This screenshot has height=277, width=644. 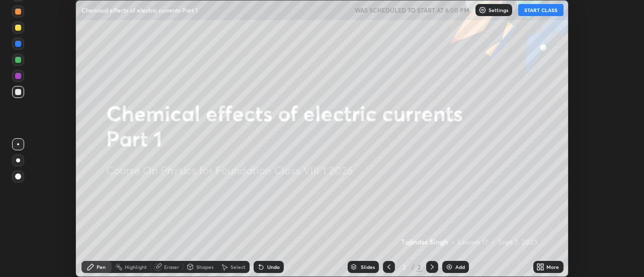 I want to click on div: Select, so click(x=238, y=267).